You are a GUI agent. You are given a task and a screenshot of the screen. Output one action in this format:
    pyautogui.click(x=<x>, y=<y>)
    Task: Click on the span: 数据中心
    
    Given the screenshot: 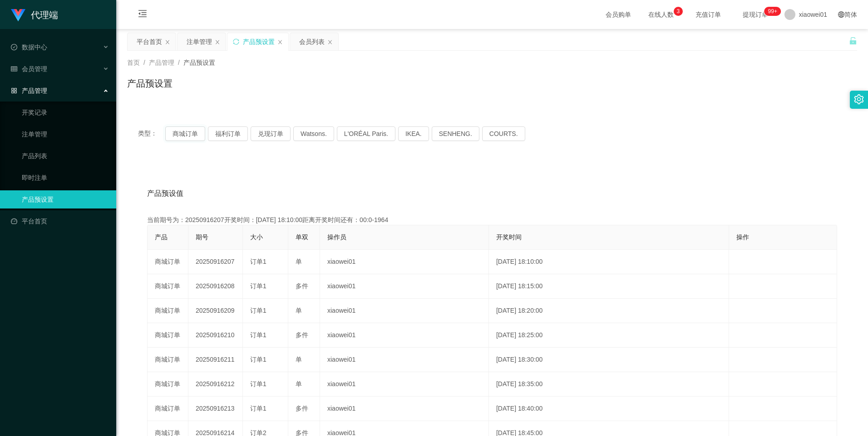 What is the action you would take?
    pyautogui.click(x=29, y=47)
    